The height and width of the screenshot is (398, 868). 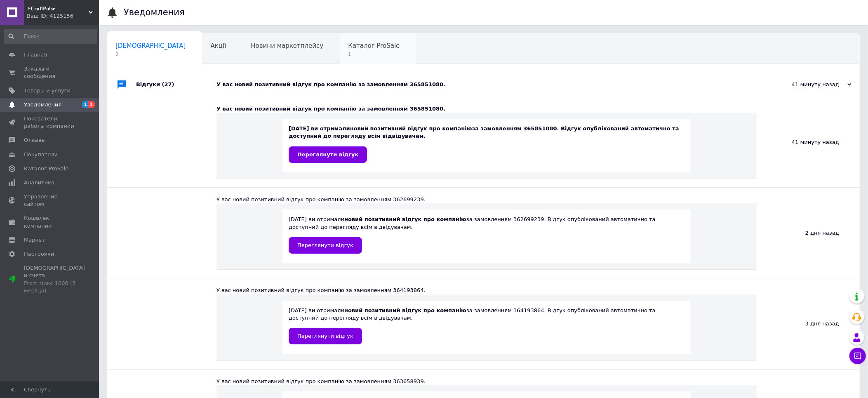 What do you see at coordinates (35, 55) in the screenshot?
I see `span: Главная` at bounding box center [35, 55].